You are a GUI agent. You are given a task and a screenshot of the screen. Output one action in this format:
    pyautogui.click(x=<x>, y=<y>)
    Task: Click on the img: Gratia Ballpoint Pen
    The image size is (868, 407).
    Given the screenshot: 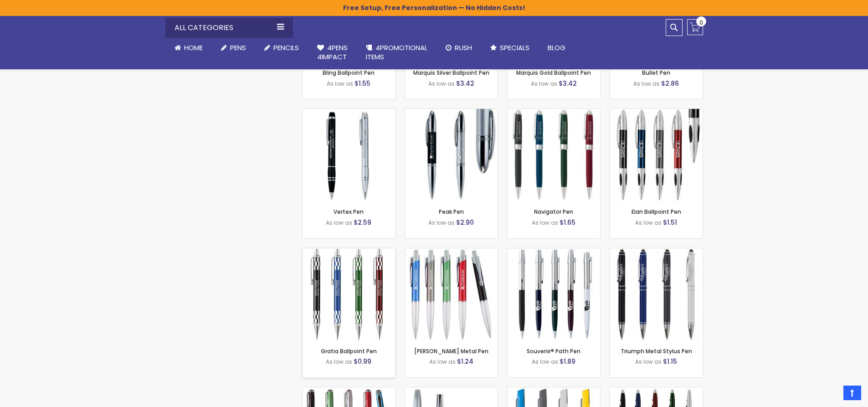 What is the action you would take?
    pyautogui.click(x=349, y=294)
    